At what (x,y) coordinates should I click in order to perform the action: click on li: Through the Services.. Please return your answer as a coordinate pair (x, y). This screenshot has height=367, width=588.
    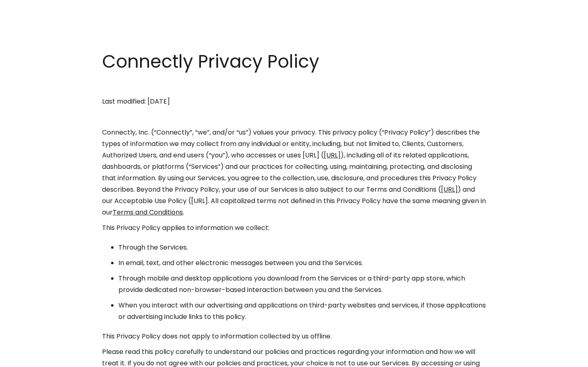
    Looking at the image, I should click on (302, 248).